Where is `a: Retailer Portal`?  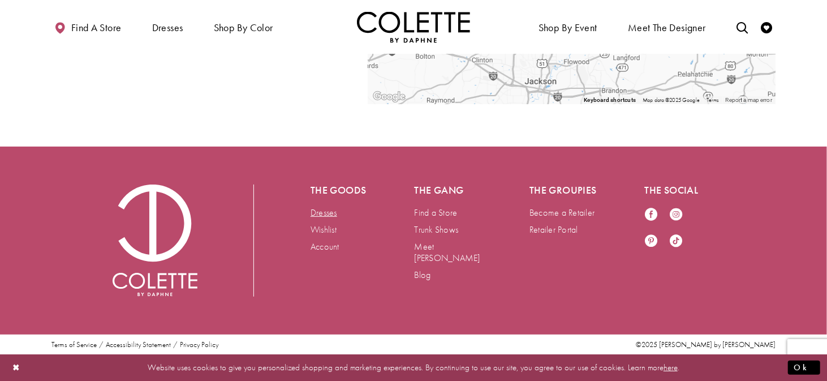
a: Retailer Portal is located at coordinates (554, 229).